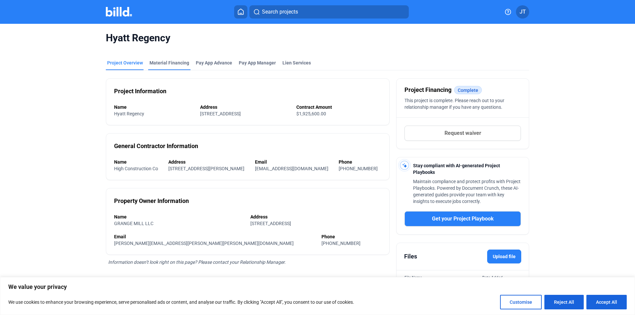  Describe the element at coordinates (181, 302) in the screenshot. I see `p: We use cookies to enhance your browsing experience, serve personalised ads or content, and analys...` at that location.